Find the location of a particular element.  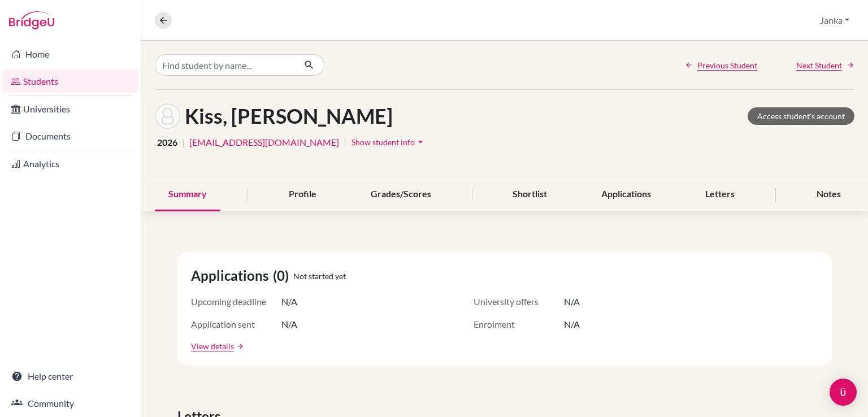

div: Profile is located at coordinates (302, 194).